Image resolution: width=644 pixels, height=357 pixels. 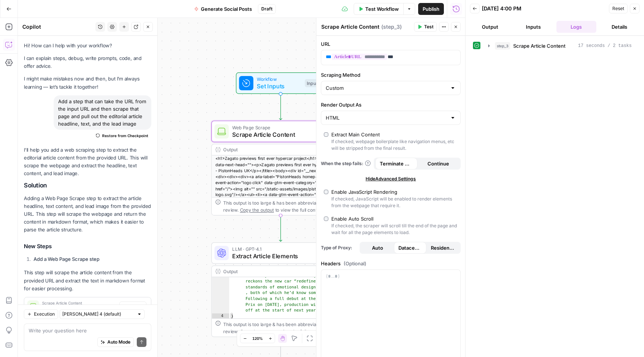 What do you see at coordinates (58, 27) in the screenshot?
I see `div: Copilot` at bounding box center [58, 27].